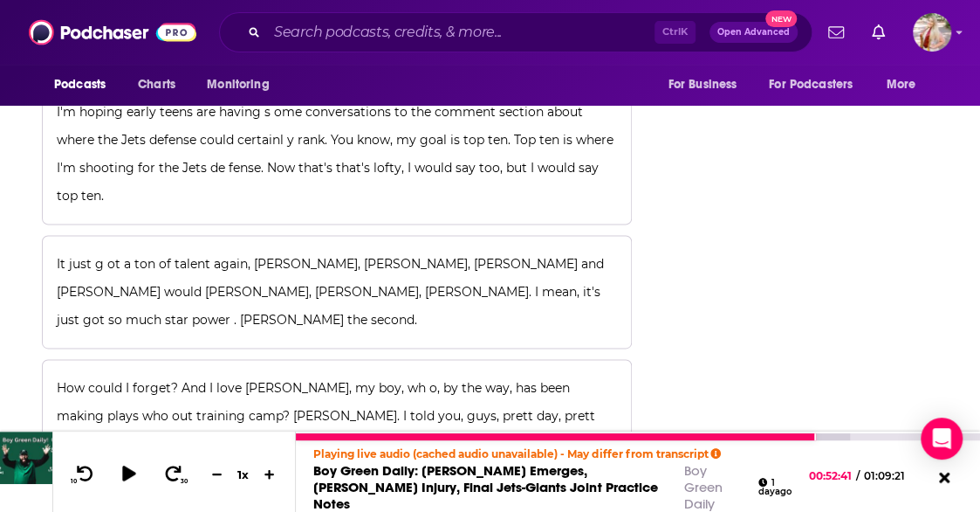  I want to click on a: Podchaser - Follow, Share and Rate Podcasts, so click(113, 33).